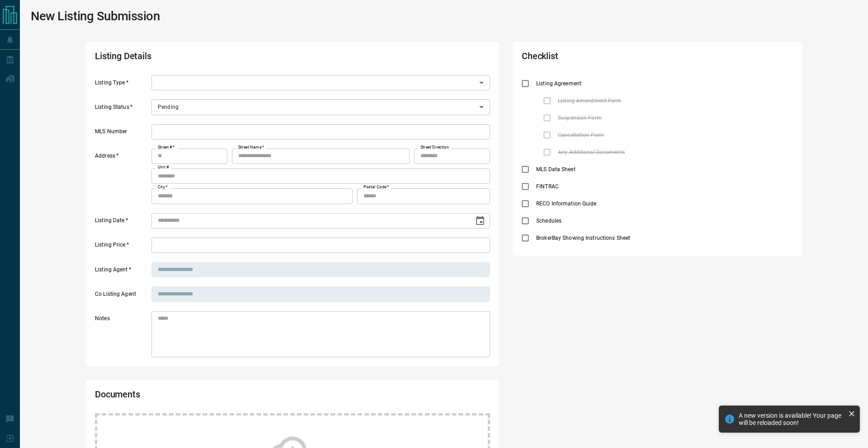 The width and height of the screenshot is (868, 448). What do you see at coordinates (559, 84) in the screenshot?
I see `span: Listing Agreement` at bounding box center [559, 84].